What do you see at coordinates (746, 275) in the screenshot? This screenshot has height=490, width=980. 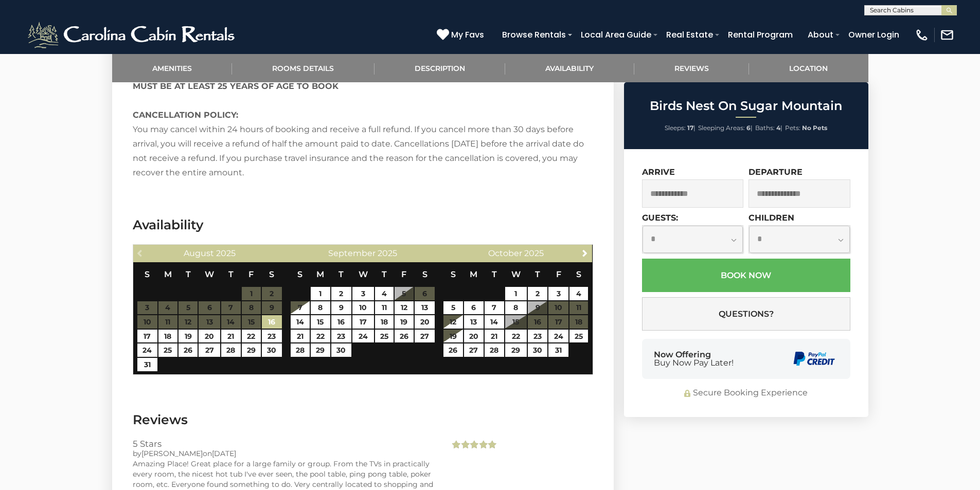 I see `button: Book Now` at bounding box center [746, 275].